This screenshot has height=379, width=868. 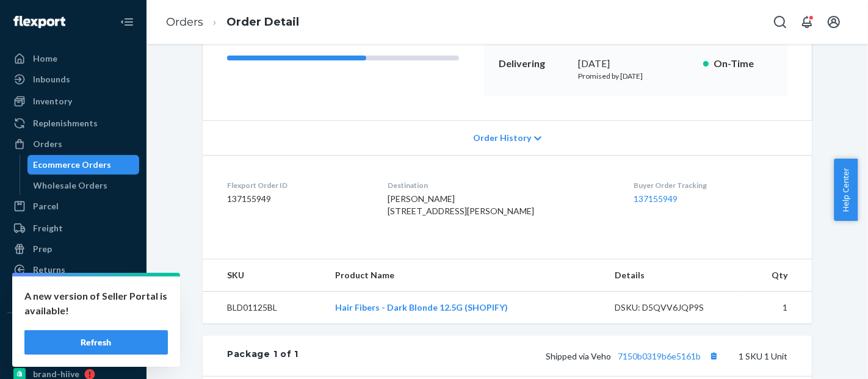 What do you see at coordinates (501, 138) in the screenshot?
I see `span: Order History` at bounding box center [501, 138].